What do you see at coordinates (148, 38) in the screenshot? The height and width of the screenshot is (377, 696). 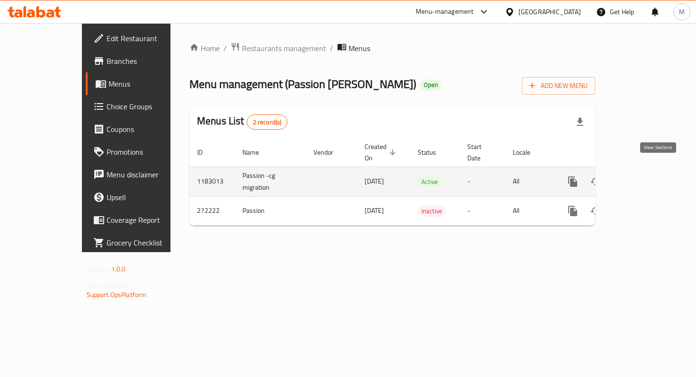 I see `span: Edit Restaurant` at bounding box center [148, 38].